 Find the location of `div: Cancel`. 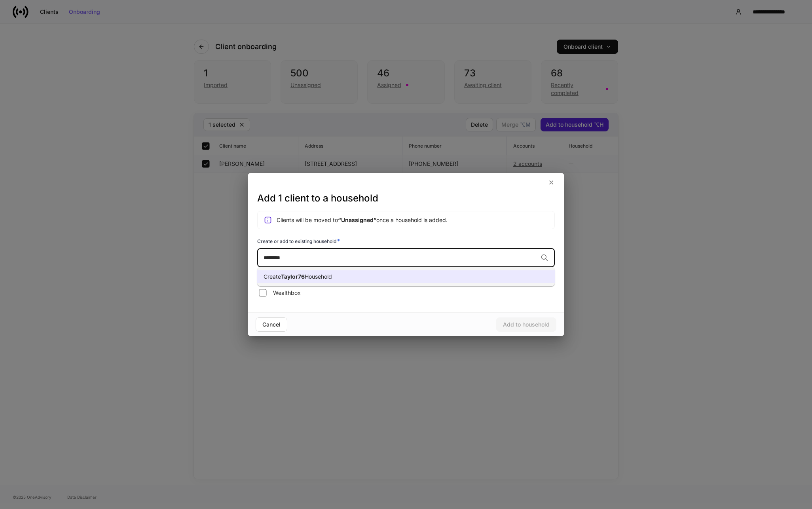

div: Cancel is located at coordinates (272, 325).